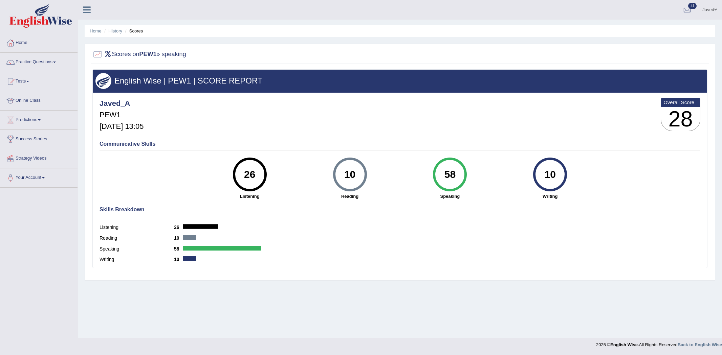 This screenshot has height=355, width=722. Describe the element at coordinates (137, 238) in the screenshot. I see `label: Reading` at that location.